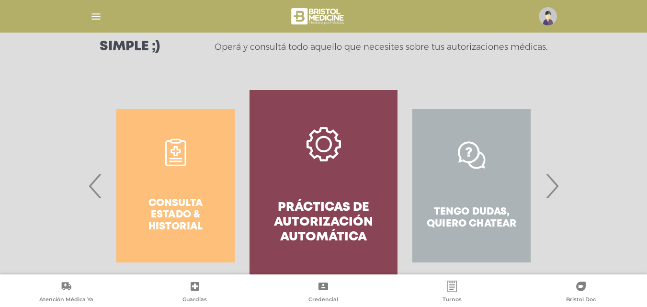  Describe the element at coordinates (323, 300) in the screenshot. I see `span: Credencial` at that location.